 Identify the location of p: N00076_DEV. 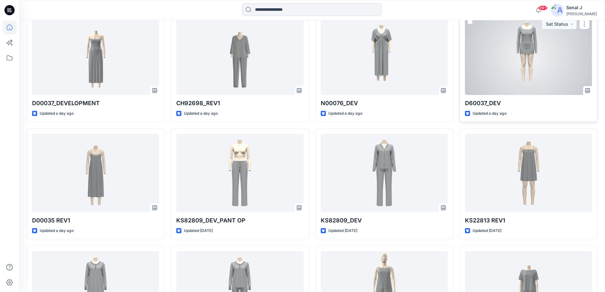
(384, 103).